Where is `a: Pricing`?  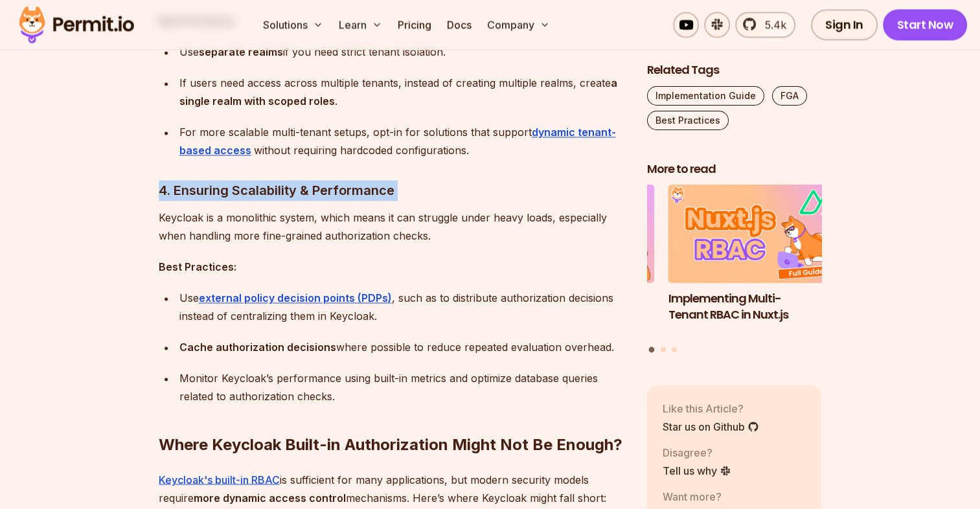
a: Pricing is located at coordinates (414, 25).